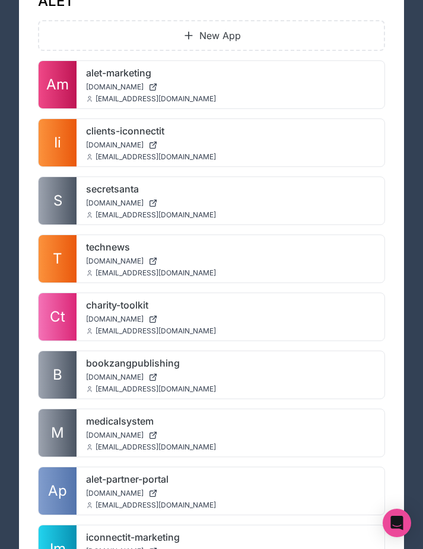 This screenshot has width=423, height=549. I want to click on a: charity-toolkit, so click(151, 305).